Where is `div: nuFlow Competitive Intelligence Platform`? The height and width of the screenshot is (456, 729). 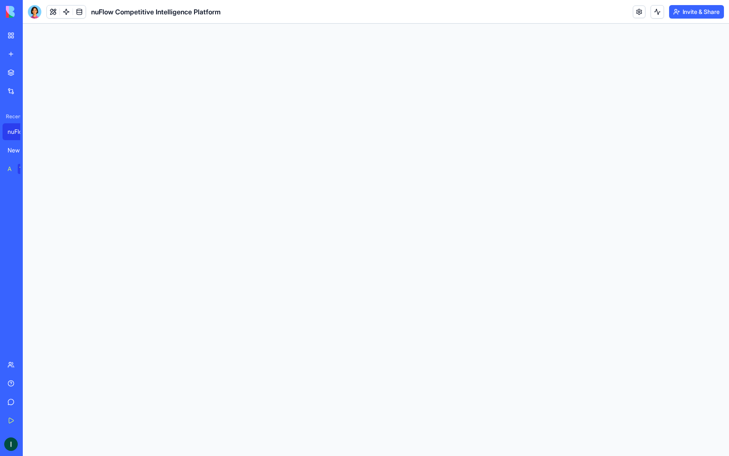
div: nuFlow Competitive Intelligence Platform is located at coordinates (19, 132).